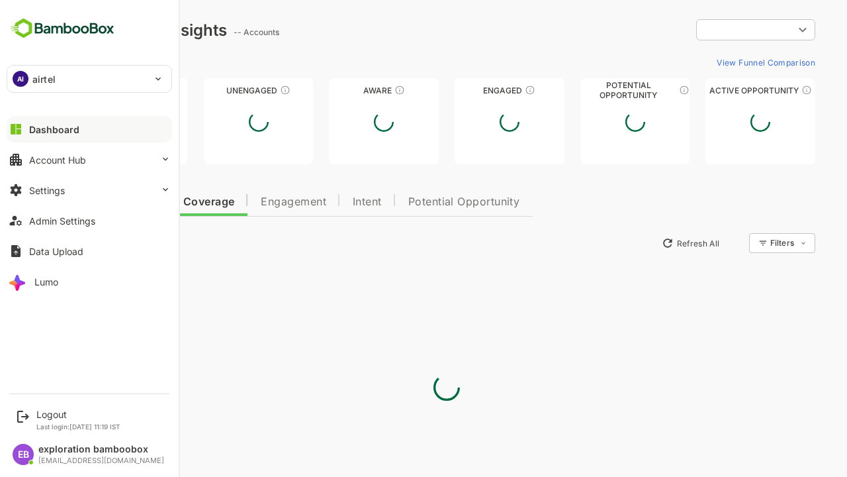  I want to click on div: Lumo, so click(46, 281).